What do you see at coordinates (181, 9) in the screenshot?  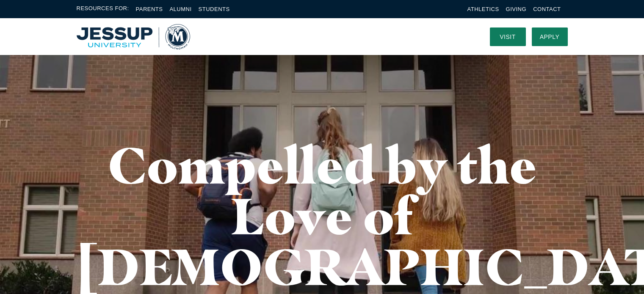 I see `a: Alumni` at bounding box center [181, 9].